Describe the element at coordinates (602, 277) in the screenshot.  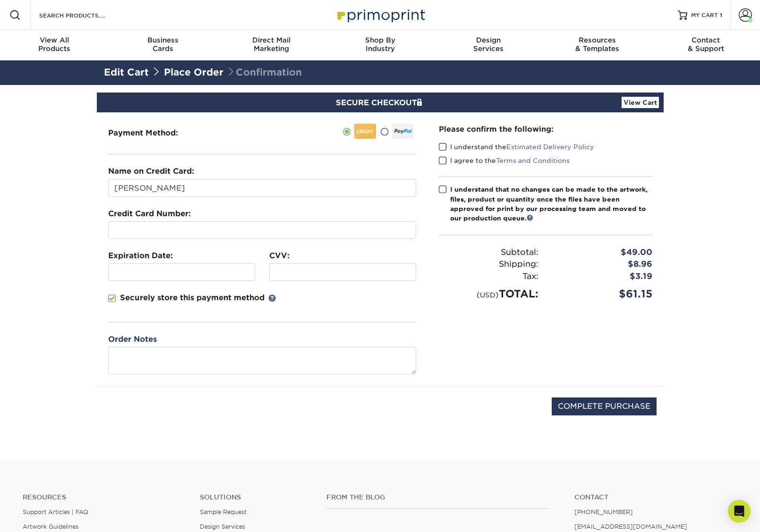
I see `div: $3.19` at that location.